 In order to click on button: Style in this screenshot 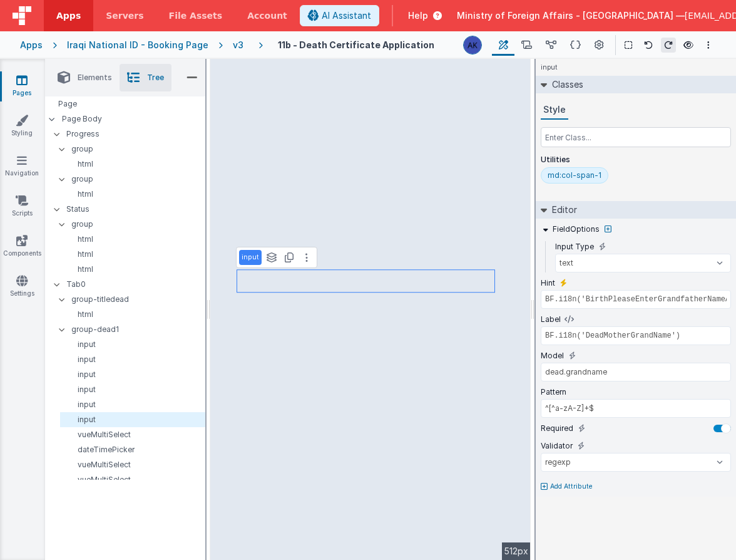, I will do `click(555, 110)`.